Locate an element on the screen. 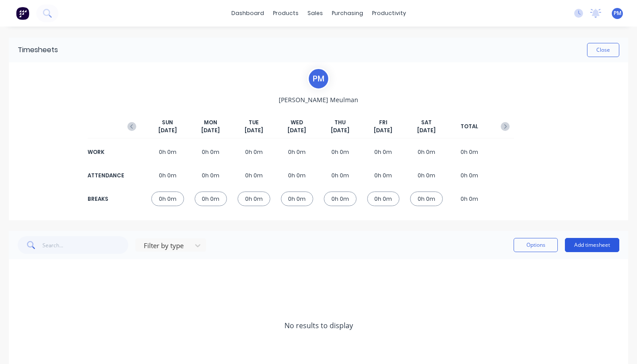 Image resolution: width=637 pixels, height=364 pixels. span: WED is located at coordinates (297, 122).